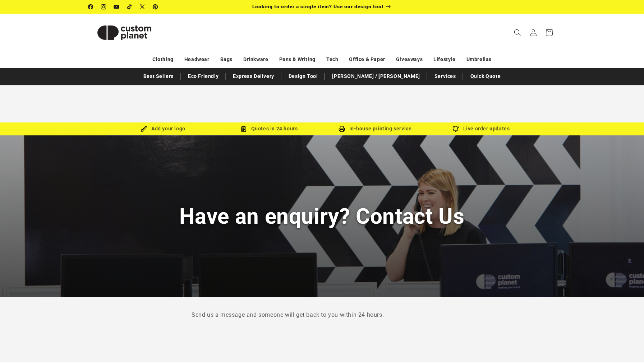 The width and height of the screenshot is (644, 362). Describe the element at coordinates (124, 32) in the screenshot. I see `a: Custom Planet` at that location.